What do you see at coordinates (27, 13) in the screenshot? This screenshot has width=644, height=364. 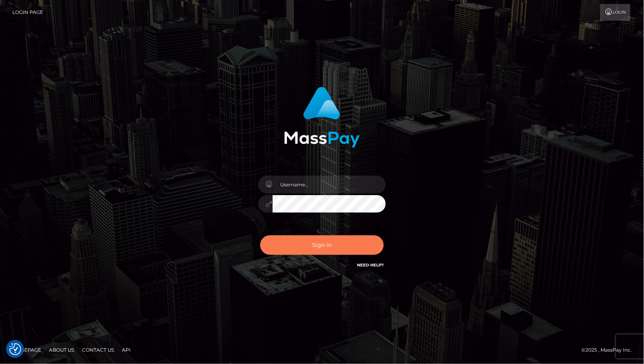 I see `a: Login Page` at bounding box center [27, 13].